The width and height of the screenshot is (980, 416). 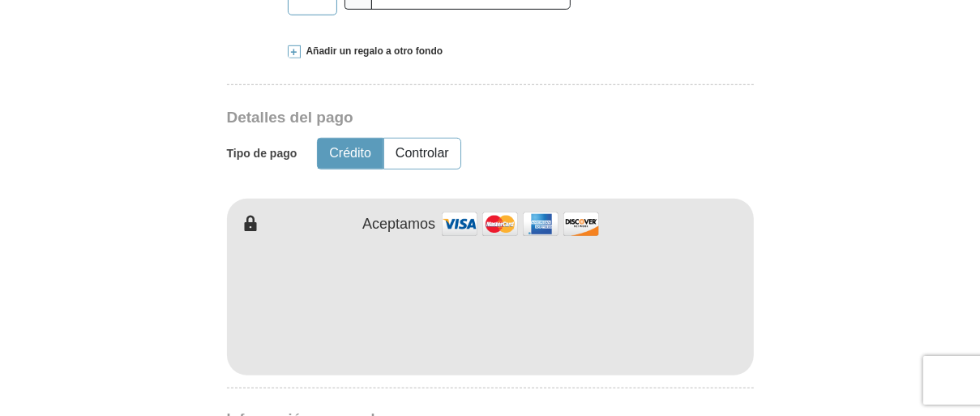 What do you see at coordinates (374, 51) in the screenshot?
I see `font: Añadir un regalo a otro fondo` at bounding box center [374, 51].